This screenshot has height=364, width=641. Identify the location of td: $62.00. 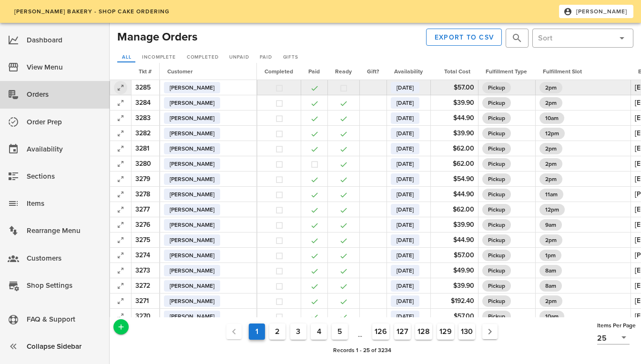
(454, 210).